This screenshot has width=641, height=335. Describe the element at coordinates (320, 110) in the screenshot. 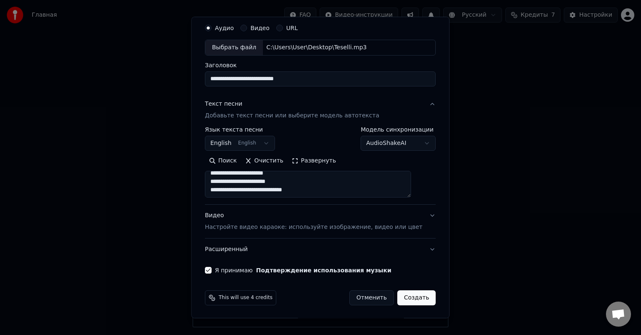

I see `button: Текст песниДобавьте текст песни или выберите модель автотекста` at that location.